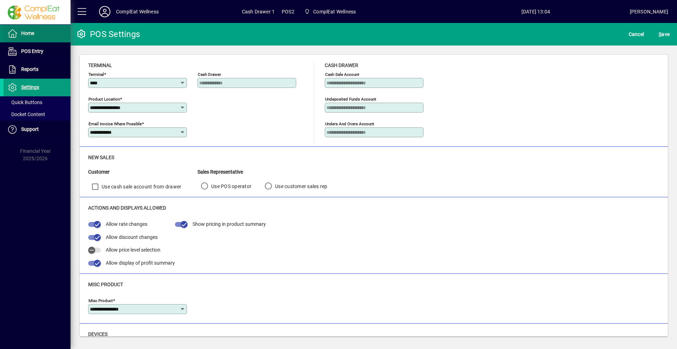 This screenshot has width=677, height=349. What do you see at coordinates (300, 186) in the screenshot?
I see `label: Use customer sales rep` at bounding box center [300, 186].